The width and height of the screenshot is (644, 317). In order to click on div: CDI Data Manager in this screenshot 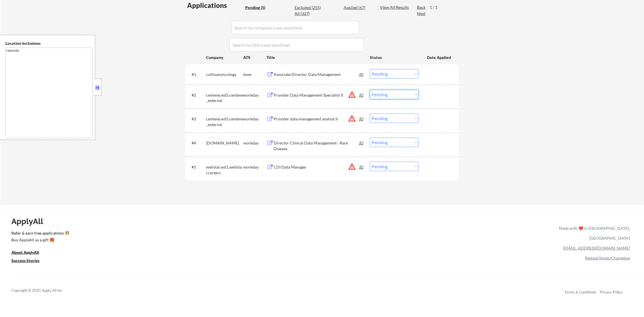, I will do `click(317, 167)`.